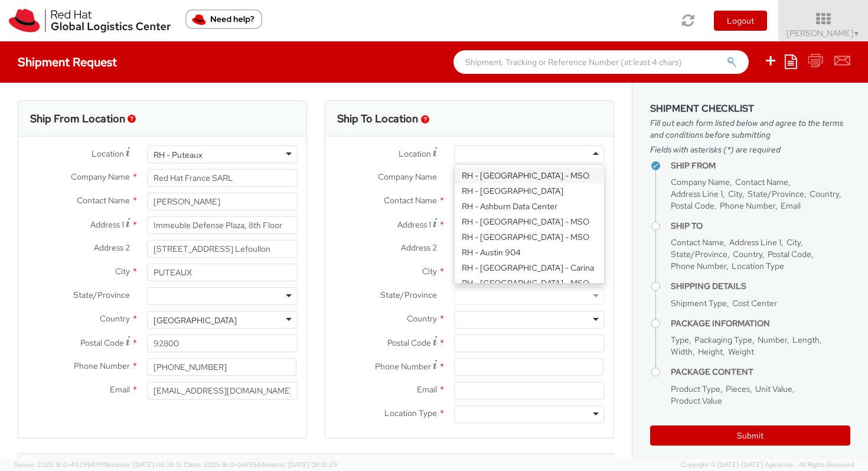  What do you see at coordinates (750, 150) in the screenshot?
I see `span: Fields with asterisks (*) are required` at bounding box center [750, 150].